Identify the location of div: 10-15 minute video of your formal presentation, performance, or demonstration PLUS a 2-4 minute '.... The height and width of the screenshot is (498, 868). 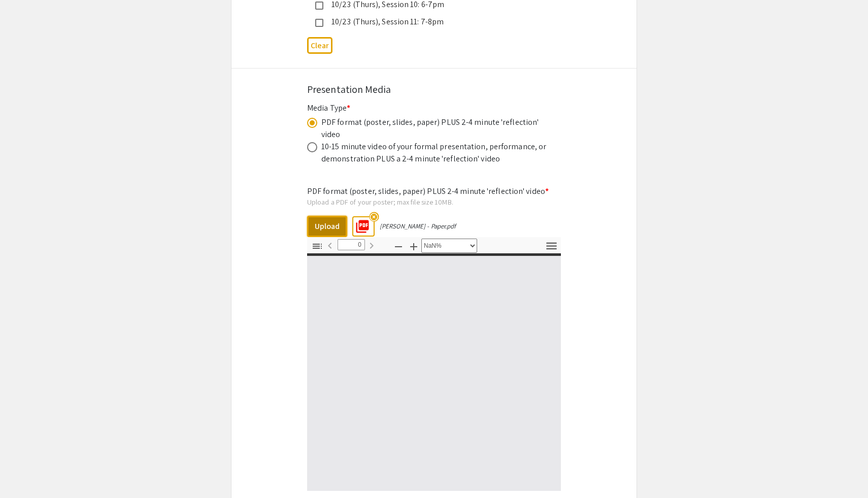
(435, 153).